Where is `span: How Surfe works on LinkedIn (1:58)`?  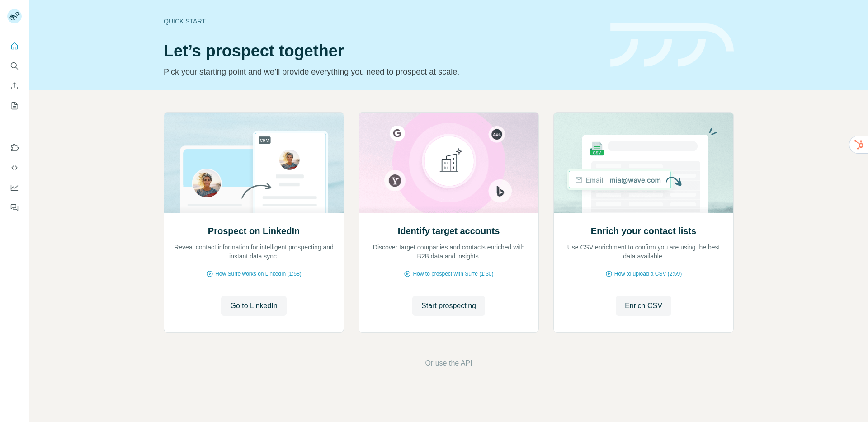 span: How Surfe works on LinkedIn (1:58) is located at coordinates (258, 274).